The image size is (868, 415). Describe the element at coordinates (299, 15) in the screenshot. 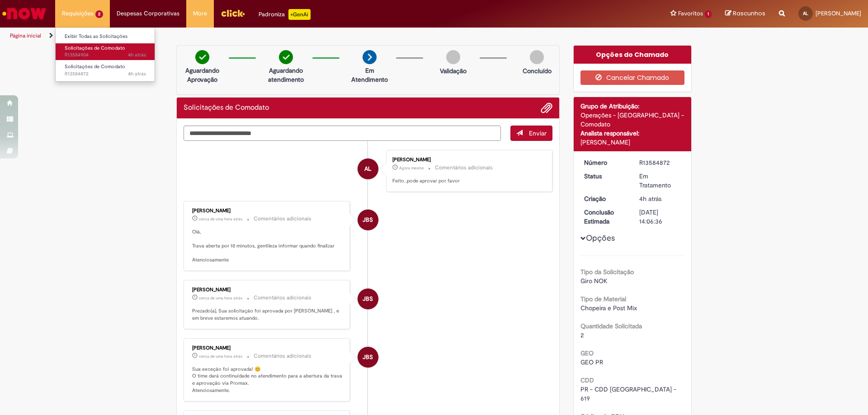

I see `p: +GenAi` at that location.